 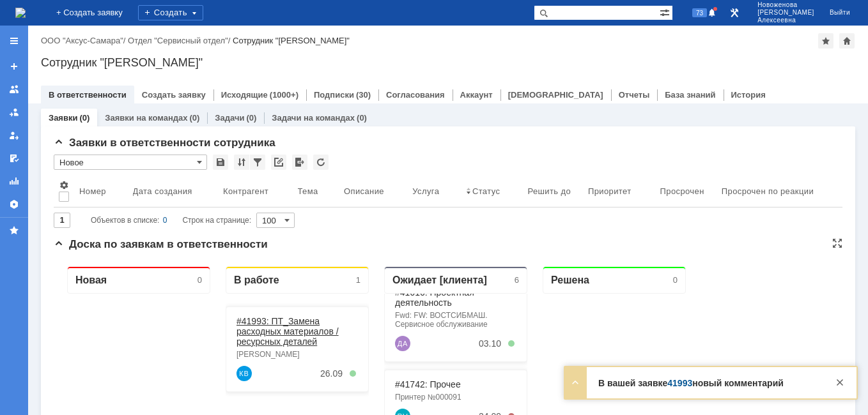 What do you see at coordinates (14, 204) in the screenshot?
I see `a: Настройки` at bounding box center [14, 204].